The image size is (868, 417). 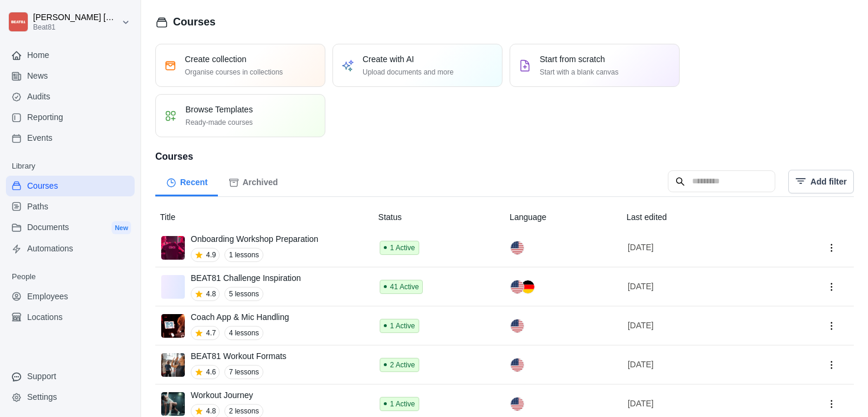 I want to click on div: Settings, so click(x=71, y=396).